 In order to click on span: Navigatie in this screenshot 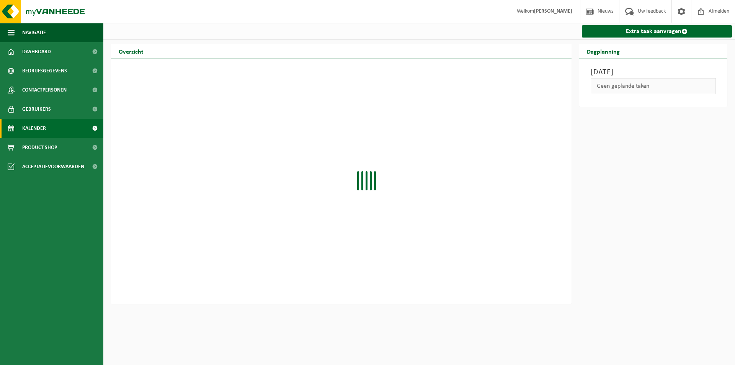, I will do `click(34, 33)`.